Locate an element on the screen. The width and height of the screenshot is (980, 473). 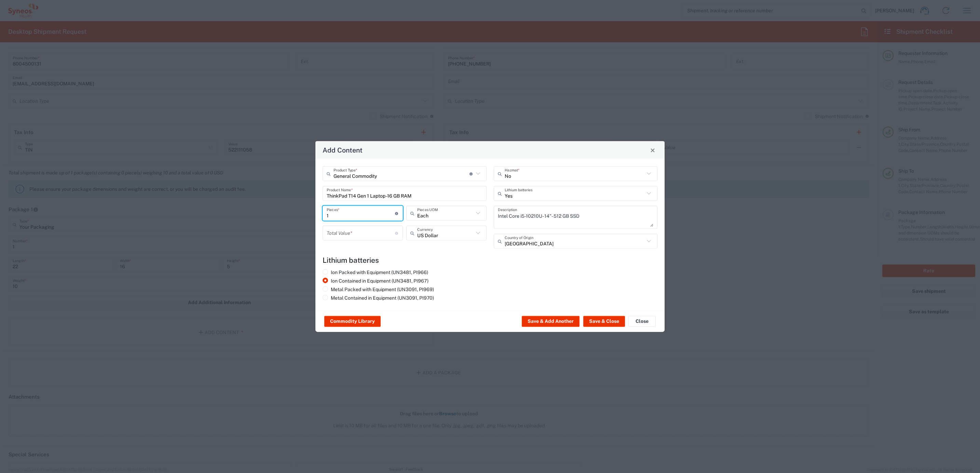
label: Metal Contained in Equipment (UN3091, PI970) is located at coordinates (378, 298).